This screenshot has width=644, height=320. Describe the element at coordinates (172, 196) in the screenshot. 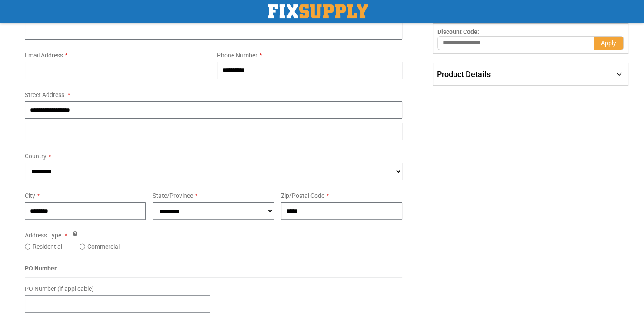

I see `span: State/Province` at that location.